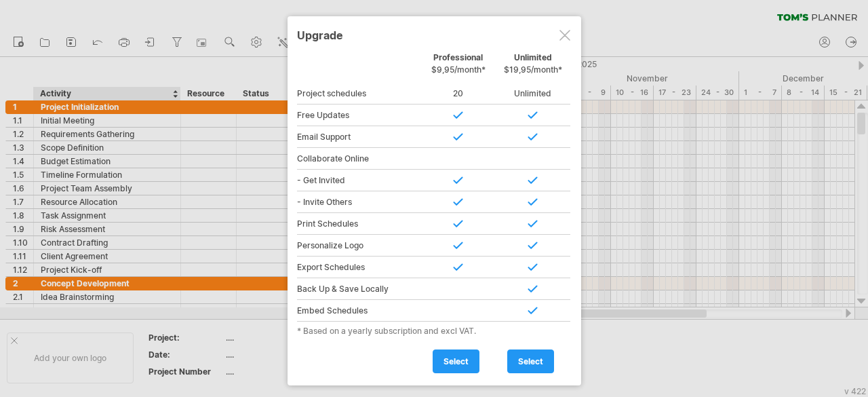  What do you see at coordinates (359, 116) in the screenshot?
I see `div: Free Updates` at bounding box center [359, 116].